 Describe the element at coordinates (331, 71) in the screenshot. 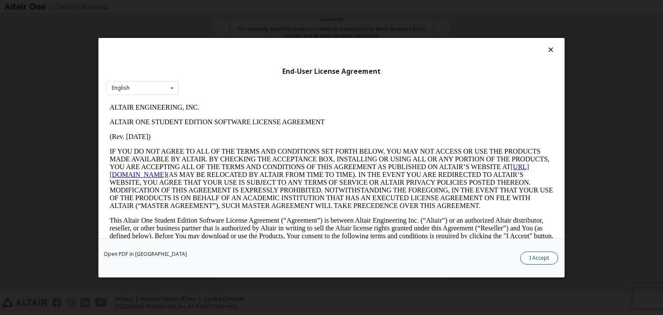

I see `div: End-User License Agreement` at that location.